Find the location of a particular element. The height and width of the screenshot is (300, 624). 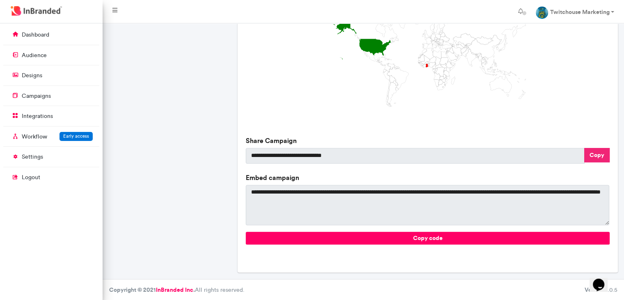

strong: Copyright © 2021 . is located at coordinates (152, 289).